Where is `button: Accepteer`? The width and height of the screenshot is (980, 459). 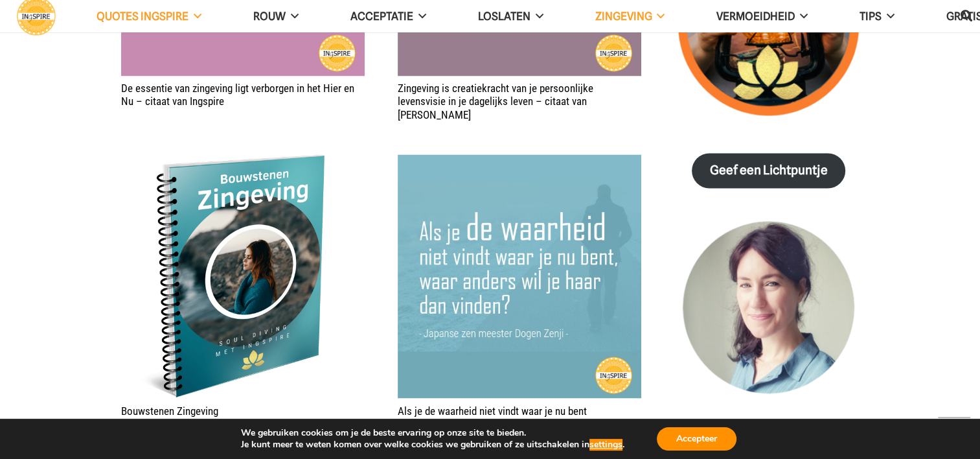 button: Accepteer is located at coordinates (696, 438).